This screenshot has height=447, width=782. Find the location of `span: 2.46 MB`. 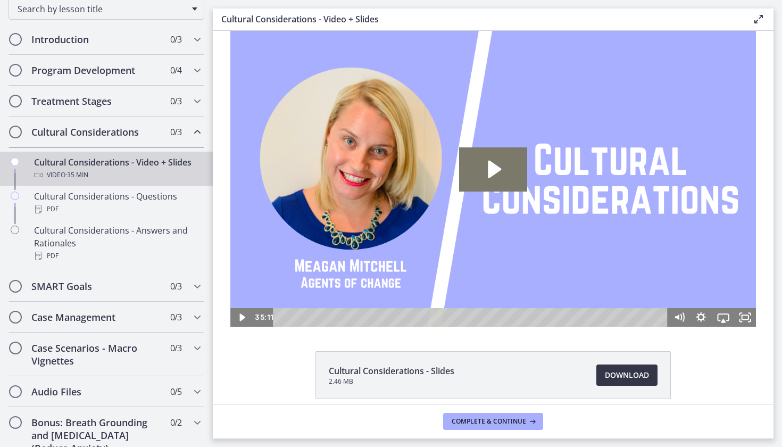

span: 2.46 MB is located at coordinates (392, 382).